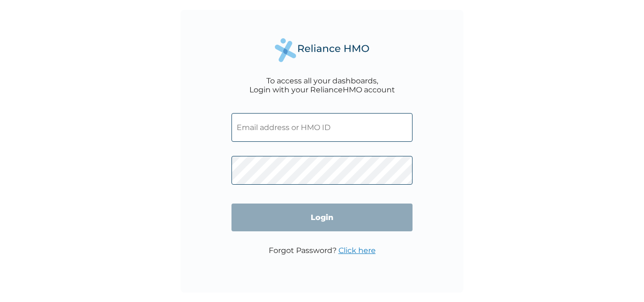 This screenshot has width=644, height=302. Describe the element at coordinates (322, 250) in the screenshot. I see `p: Forgot Password?` at that location.